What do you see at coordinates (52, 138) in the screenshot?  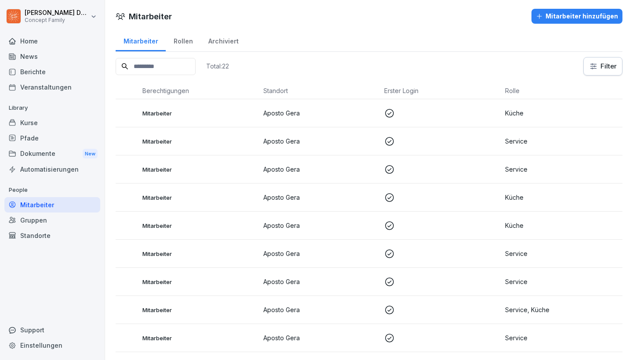 I see `div: Pfade` at bounding box center [52, 138].